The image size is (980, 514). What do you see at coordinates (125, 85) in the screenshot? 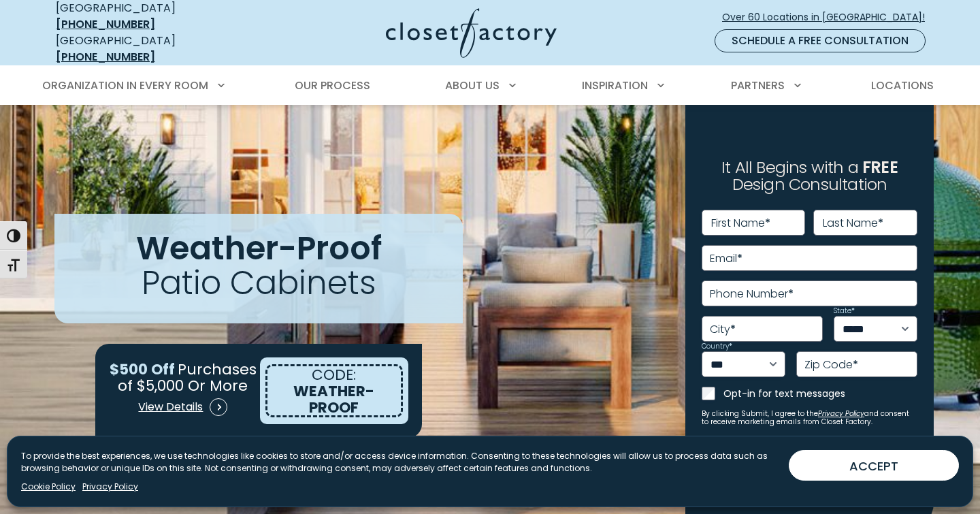
I see `span: Organization in Every Room` at bounding box center [125, 85].